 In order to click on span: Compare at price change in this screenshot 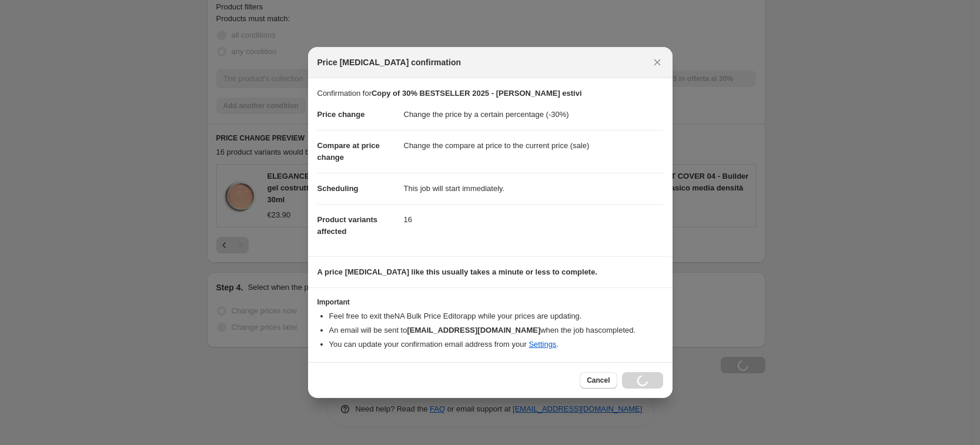, I will do `click(349, 151)`.